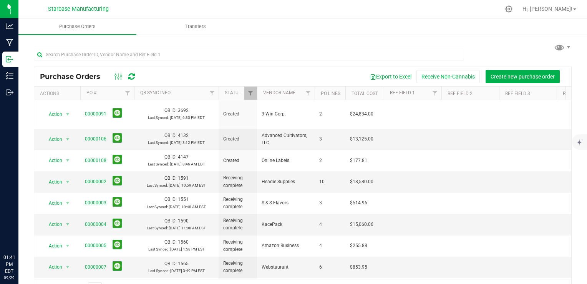  What do you see at coordinates (96, 203) in the screenshot?
I see `a: 00000003` at bounding box center [96, 203].